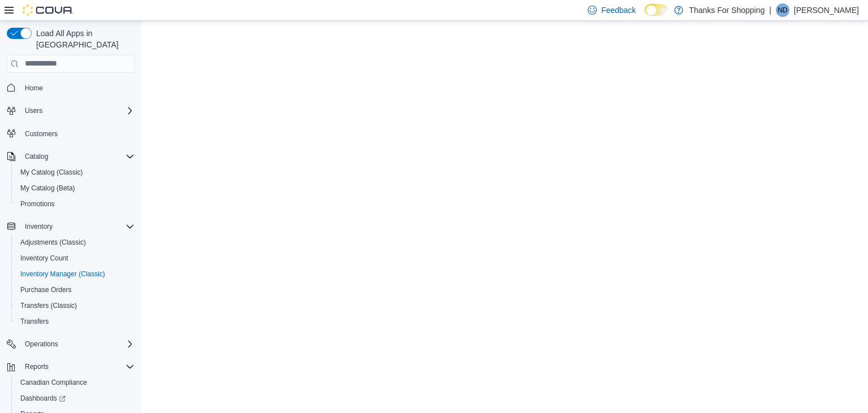 This screenshot has height=413, width=868. What do you see at coordinates (657, 10) in the screenshot?
I see `input: Dark Mode` at bounding box center [657, 10].